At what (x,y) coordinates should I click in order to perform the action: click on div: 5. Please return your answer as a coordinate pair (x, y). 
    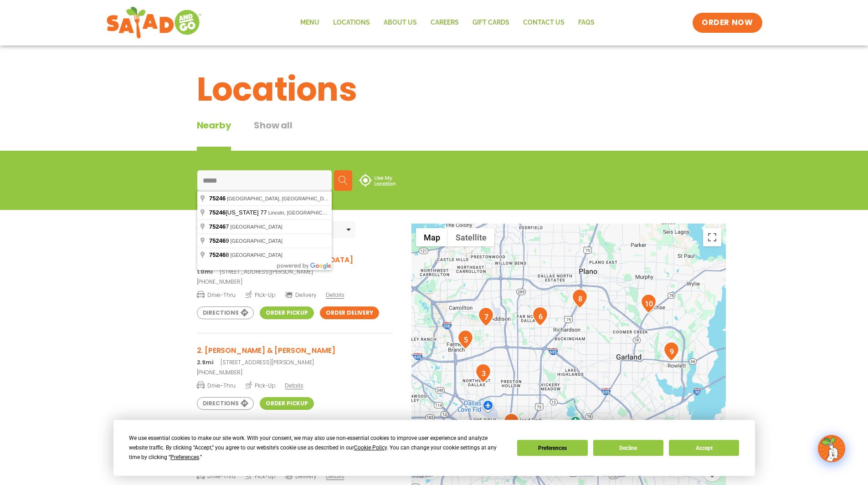
    Looking at the image, I should click on (465, 340).